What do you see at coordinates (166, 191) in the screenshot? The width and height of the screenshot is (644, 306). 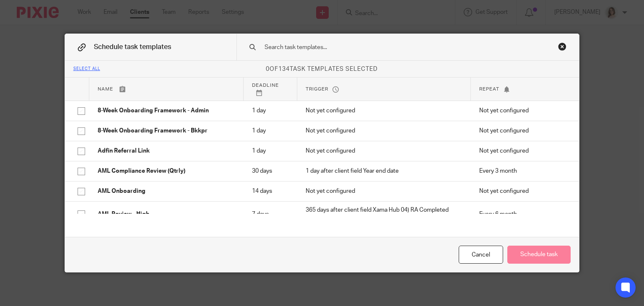 I see `p: AML Onboarding` at bounding box center [166, 191].